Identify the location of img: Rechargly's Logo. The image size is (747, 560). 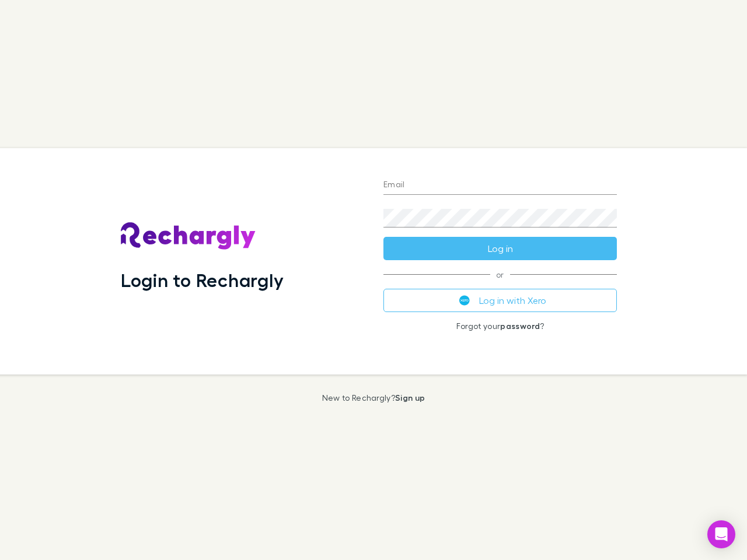
(189, 237).